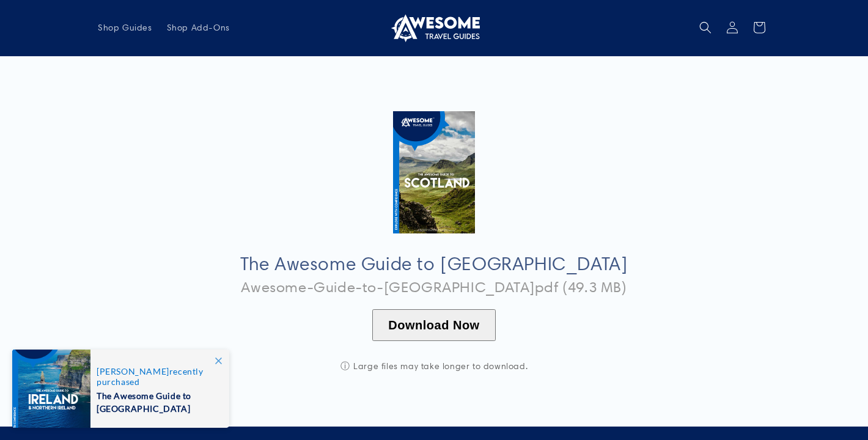 This screenshot has width=868, height=440. Describe the element at coordinates (345, 366) in the screenshot. I see `span: ⓘ` at that location.